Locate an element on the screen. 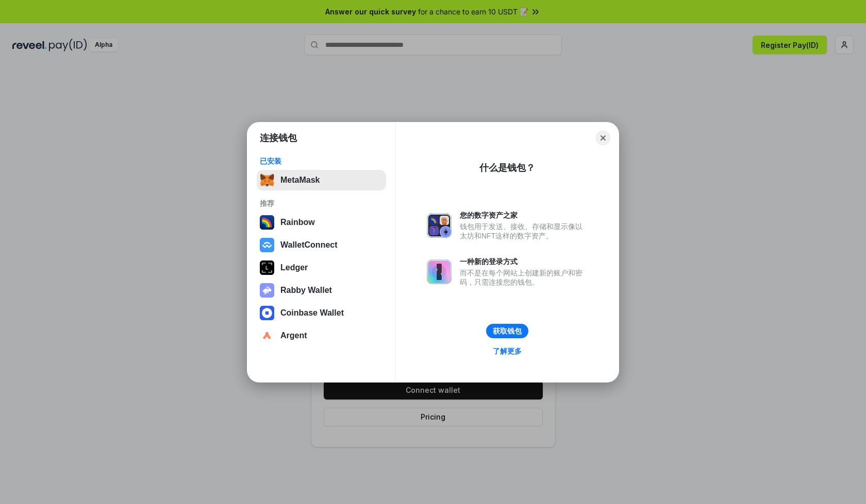  div: 获取钱包 is located at coordinates (507, 331).